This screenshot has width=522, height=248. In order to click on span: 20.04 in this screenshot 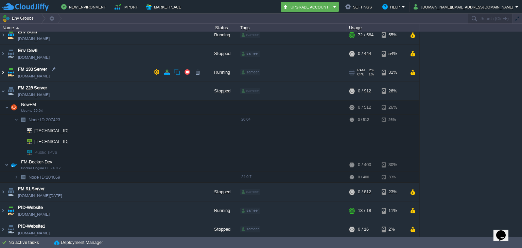, I will do `click(246, 119)`.